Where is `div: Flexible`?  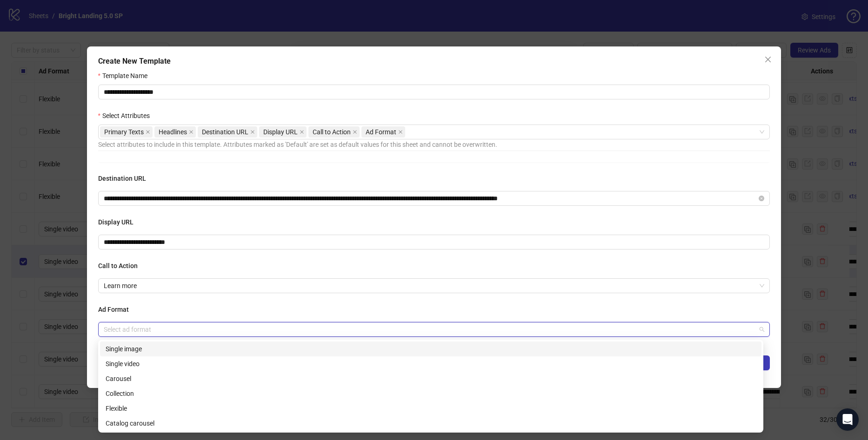 div: Flexible is located at coordinates (431, 409).